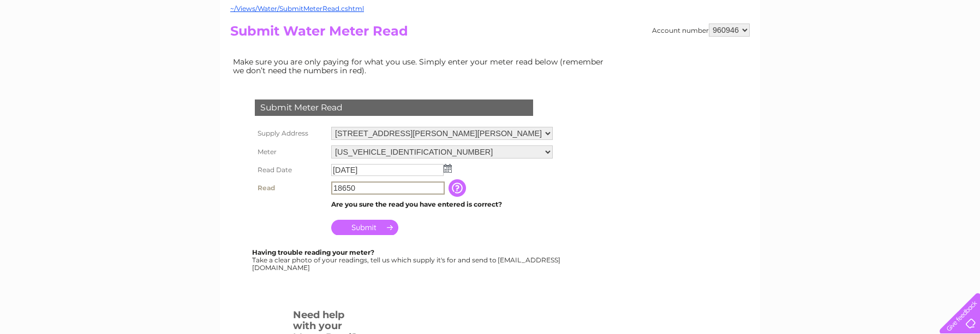 This screenshot has height=334, width=980. What do you see at coordinates (313, 252) in the screenshot?
I see `b: Having trouble reading your meter?` at bounding box center [313, 252].